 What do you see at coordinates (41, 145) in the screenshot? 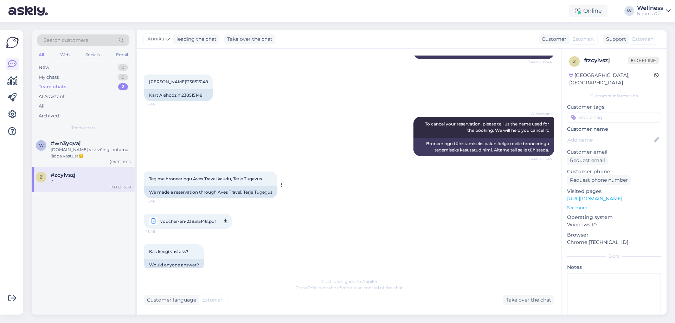
I see `span: w` at bounding box center [41, 145].